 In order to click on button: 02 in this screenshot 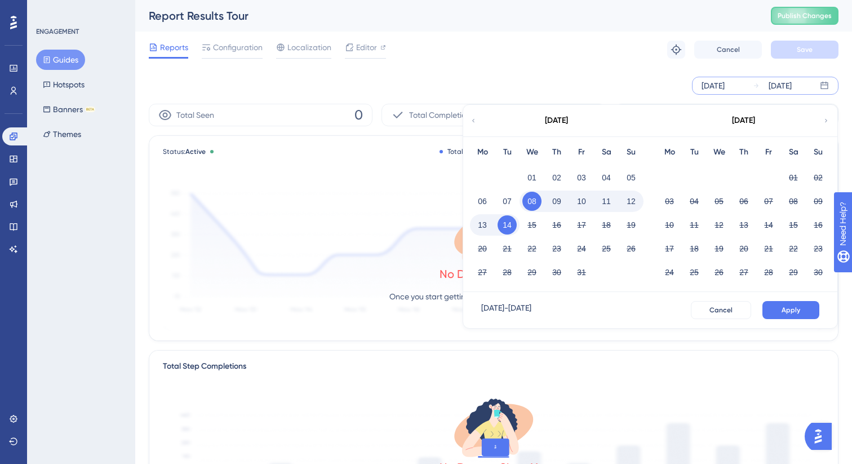, I will do `click(818, 177)`.